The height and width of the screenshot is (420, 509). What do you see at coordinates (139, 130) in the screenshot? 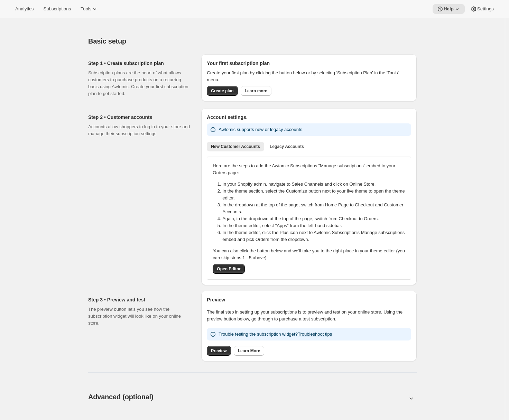
I see `p: Accounts allow shoppers to log in to your store and manage their subscription settings.` at bounding box center [139, 130].